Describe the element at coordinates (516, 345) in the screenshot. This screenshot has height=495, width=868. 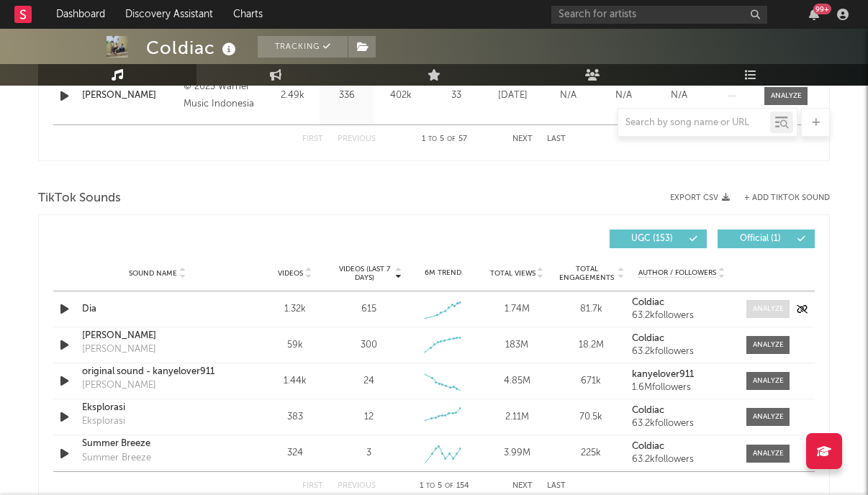
I see `div: 183M` at that location.